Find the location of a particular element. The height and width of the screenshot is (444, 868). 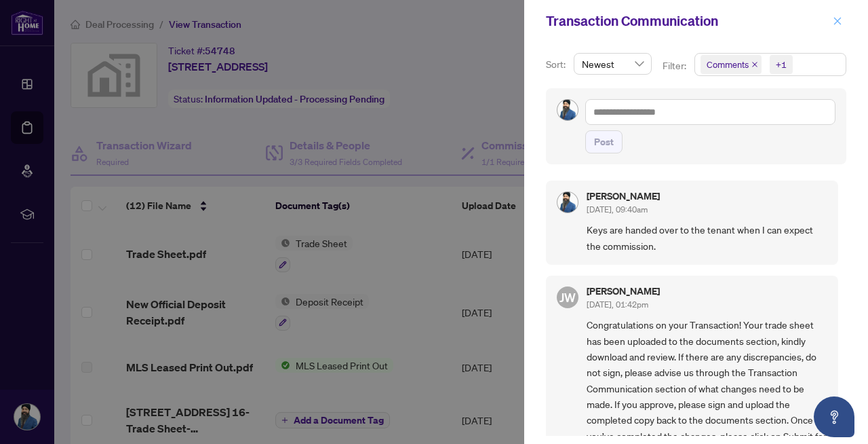

div: +1 is located at coordinates (782, 64).